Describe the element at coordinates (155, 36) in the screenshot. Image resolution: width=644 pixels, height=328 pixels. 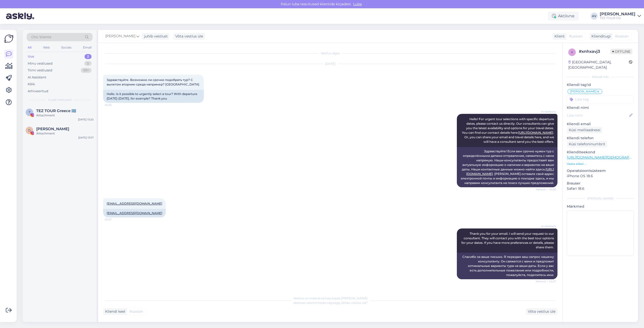
I see `div: juhib vestlust` at that location.